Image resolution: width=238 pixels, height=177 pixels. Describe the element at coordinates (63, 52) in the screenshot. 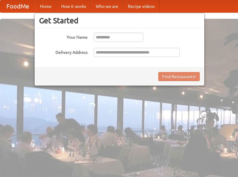

I see `label: Delivery Address` at that location.